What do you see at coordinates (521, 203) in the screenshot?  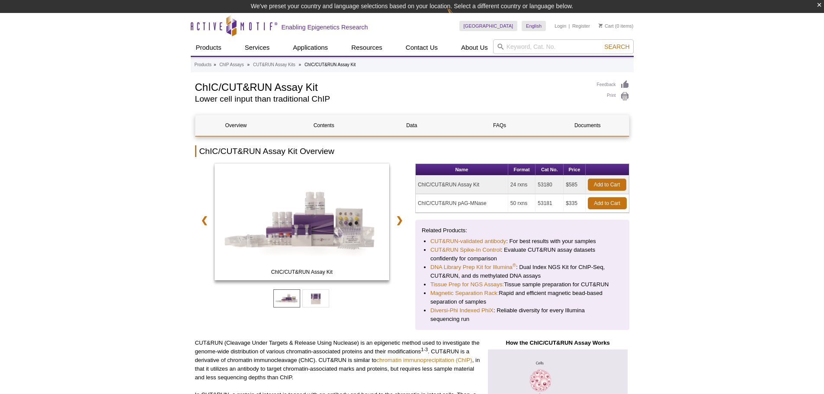 I see `td: 50 rxns` at bounding box center [521, 203].